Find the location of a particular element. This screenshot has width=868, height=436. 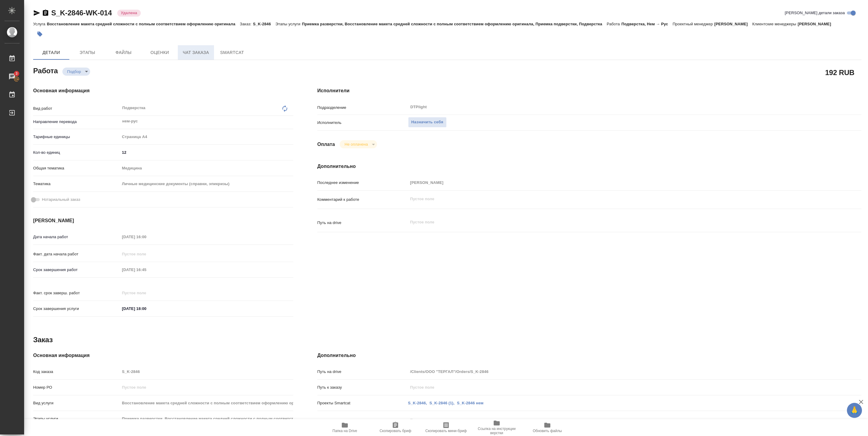

p: Срок завершения работ is located at coordinates (76, 270).